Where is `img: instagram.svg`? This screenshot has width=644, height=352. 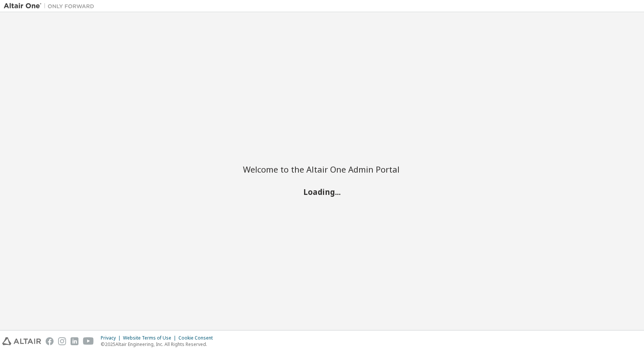 img: instagram.svg is located at coordinates (62, 341).